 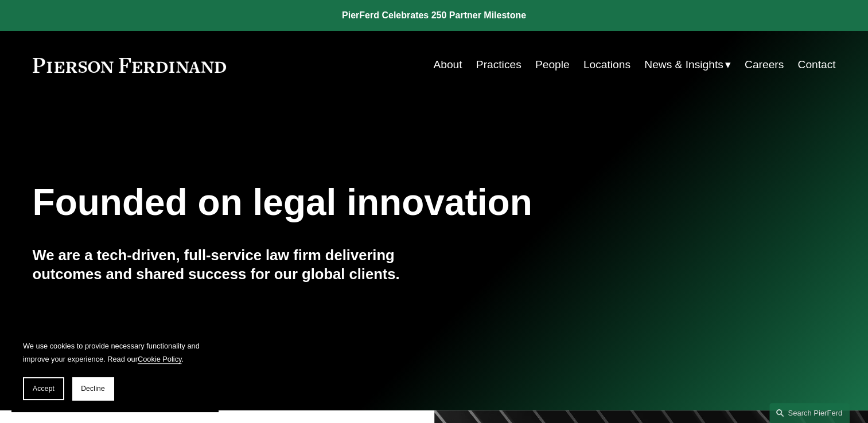 What do you see at coordinates (448, 65) in the screenshot?
I see `a: About` at bounding box center [448, 65].